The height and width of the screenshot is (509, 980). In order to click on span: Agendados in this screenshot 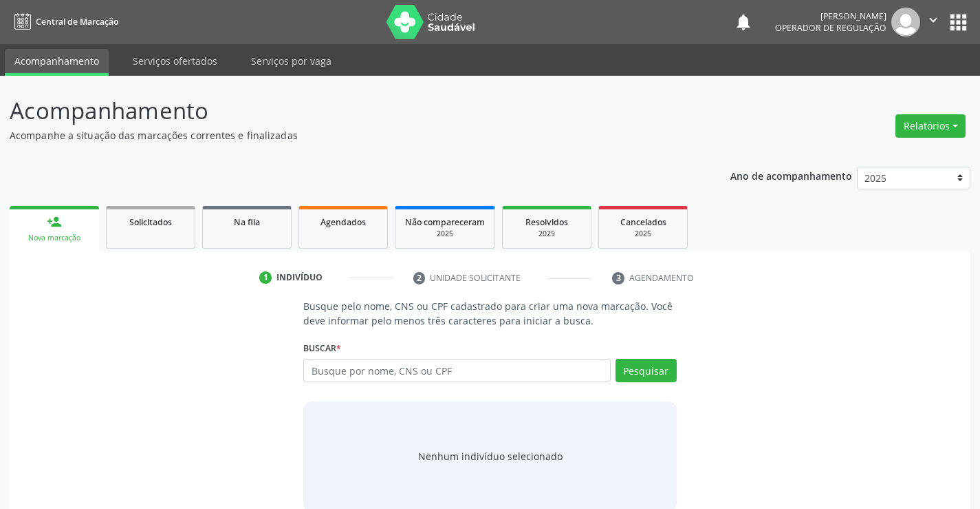, I will do `click(343, 222)`.